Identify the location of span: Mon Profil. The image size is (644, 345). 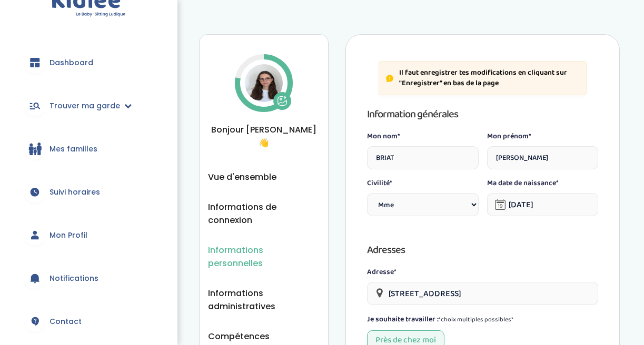
(69, 235).